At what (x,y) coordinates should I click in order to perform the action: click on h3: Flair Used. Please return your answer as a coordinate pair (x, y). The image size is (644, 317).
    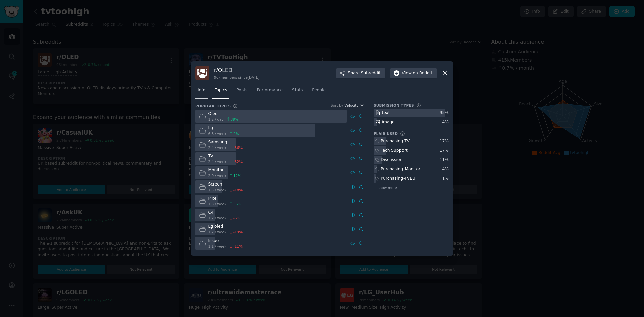
    Looking at the image, I should click on (386, 133).